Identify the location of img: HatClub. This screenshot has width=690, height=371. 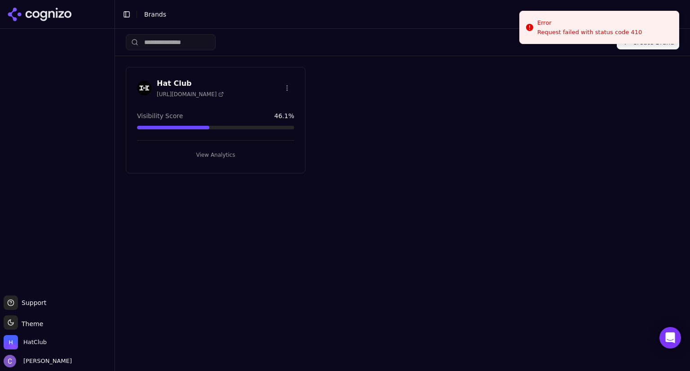
(11, 342).